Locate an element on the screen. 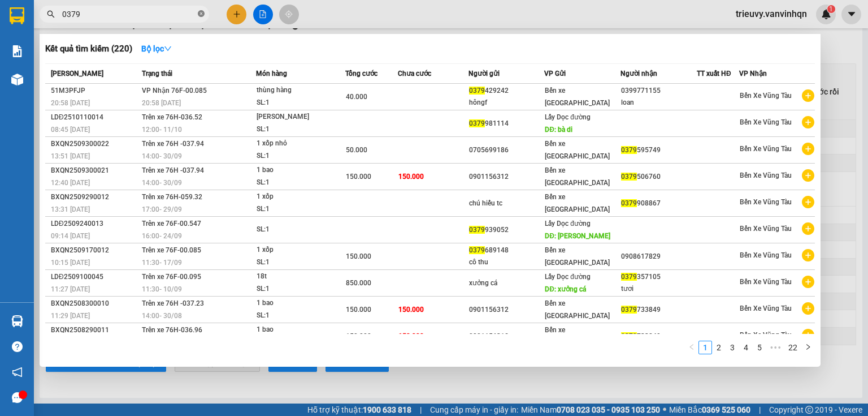 This screenshot has height=416, width=868. button: left is located at coordinates (691, 347).